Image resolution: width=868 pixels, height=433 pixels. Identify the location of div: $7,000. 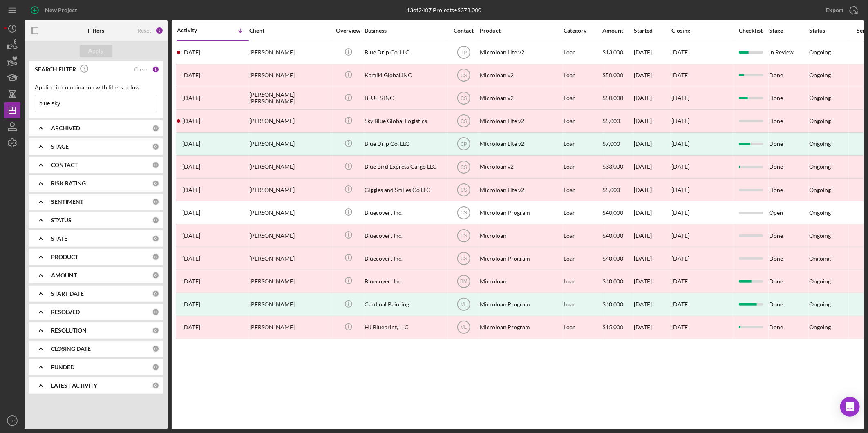
(617, 144).